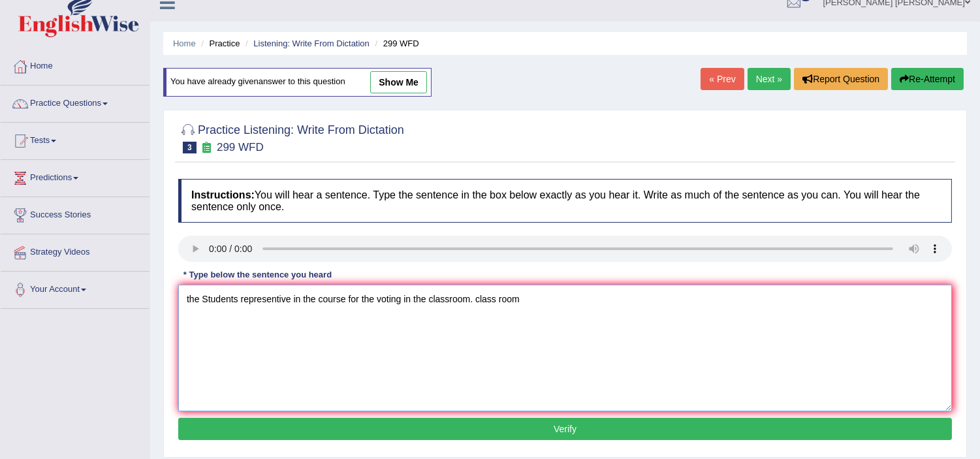 The width and height of the screenshot is (980, 459). I want to click on a: Strategy Videos, so click(75, 251).